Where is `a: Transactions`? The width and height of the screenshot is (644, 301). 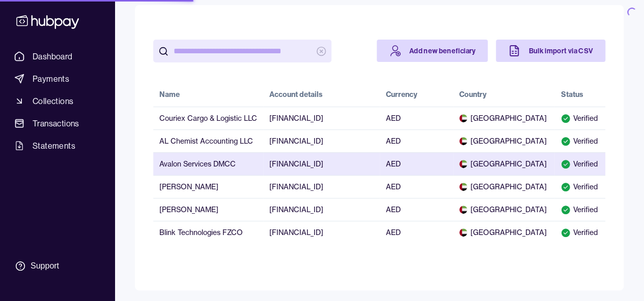
a: Transactions is located at coordinates (57, 124).